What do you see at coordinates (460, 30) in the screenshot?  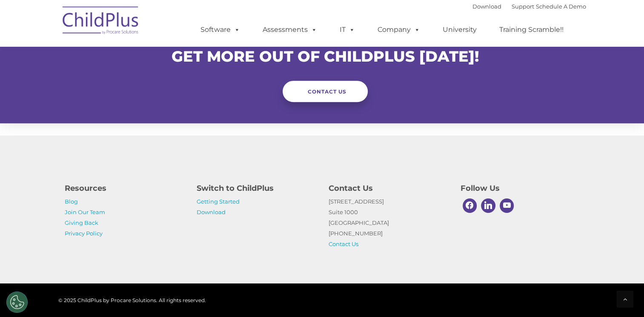 I see `a: University` at bounding box center [460, 30].